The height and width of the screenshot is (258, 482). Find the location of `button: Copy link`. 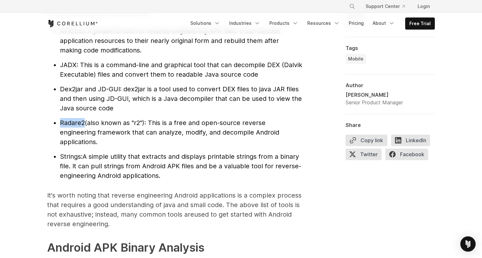

button: Copy link is located at coordinates (366, 140).